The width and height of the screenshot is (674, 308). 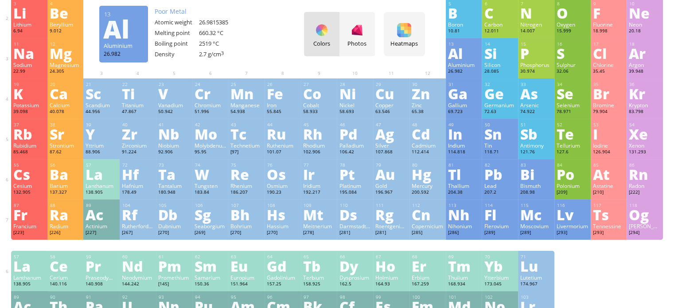 What do you see at coordinates (283, 112) in the screenshot?
I see `div: 55.845` at bounding box center [283, 112].